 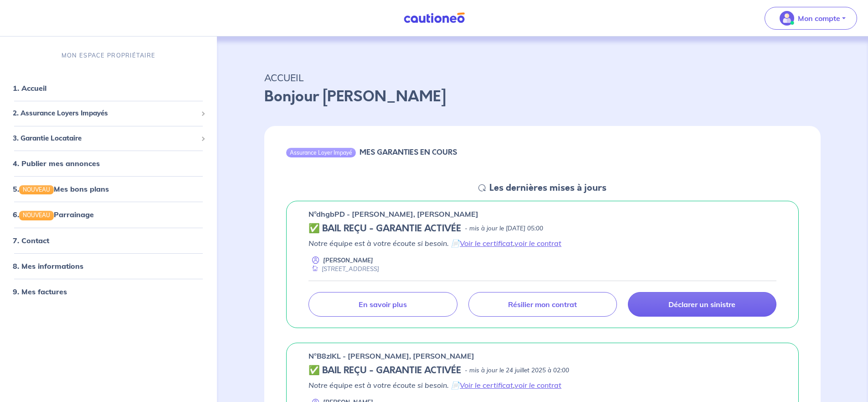 What do you see at coordinates (109, 266) in the screenshot?
I see `div: 8. Mes informations` at bounding box center [109, 266].